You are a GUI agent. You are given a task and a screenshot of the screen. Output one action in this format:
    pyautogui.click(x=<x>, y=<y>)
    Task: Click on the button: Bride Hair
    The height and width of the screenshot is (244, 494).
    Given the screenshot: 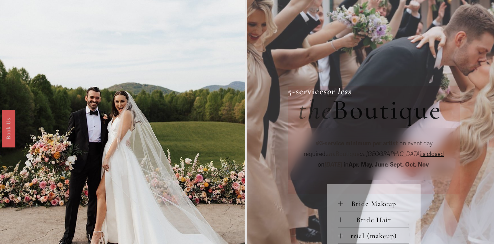 What is the action you would take?
    pyautogui.click(x=374, y=219)
    